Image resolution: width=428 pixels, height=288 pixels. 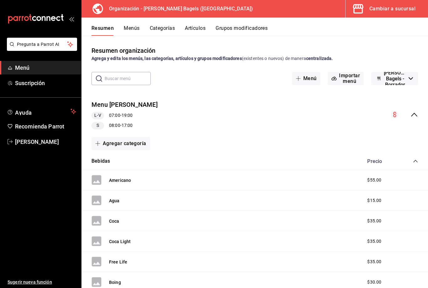 I want to click on button: Pregunta a Parrot AI, so click(x=42, y=44).